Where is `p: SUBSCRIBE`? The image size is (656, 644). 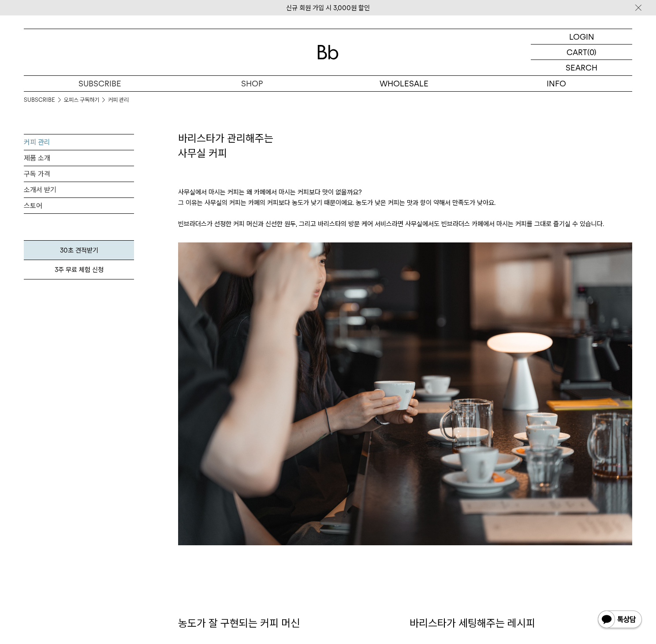
p: SUBSCRIBE is located at coordinates (100, 84).